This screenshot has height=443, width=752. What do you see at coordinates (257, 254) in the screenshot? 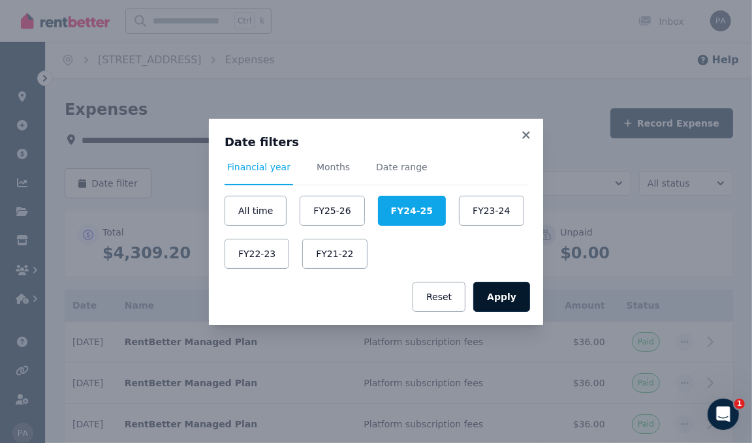
I see `button: FY22-23` at bounding box center [257, 254].